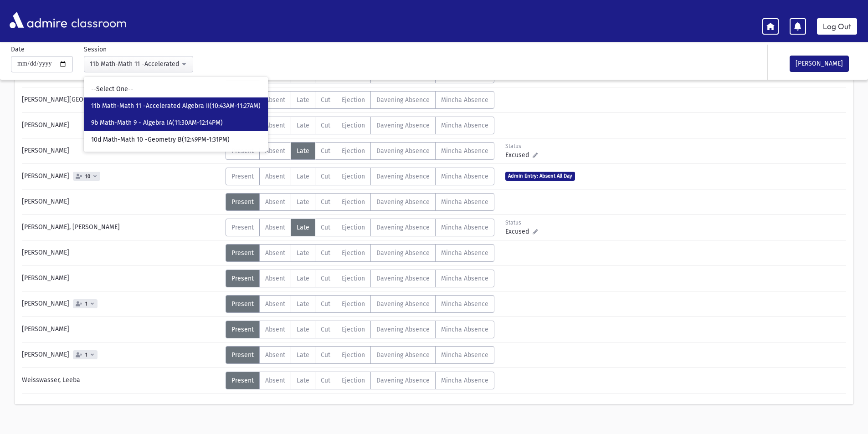 The image size is (868, 434). What do you see at coordinates (838, 26) in the screenshot?
I see `a: Log Out` at bounding box center [838, 26].